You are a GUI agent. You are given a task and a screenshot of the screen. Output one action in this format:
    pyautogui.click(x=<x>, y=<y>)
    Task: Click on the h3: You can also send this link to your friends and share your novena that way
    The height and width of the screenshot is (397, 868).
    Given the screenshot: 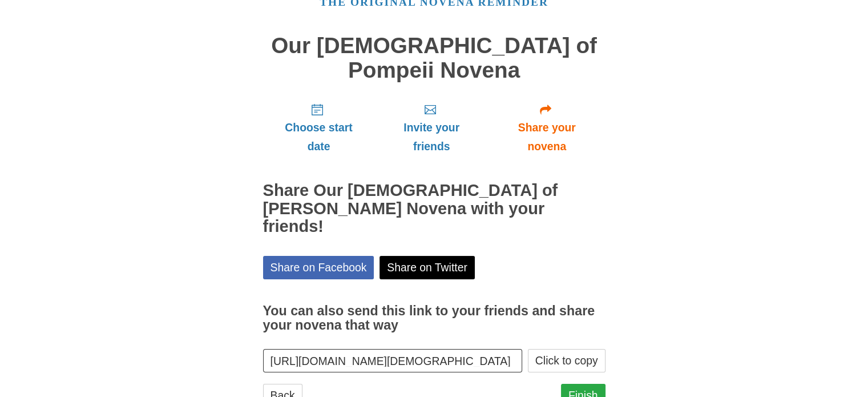 What is the action you would take?
    pyautogui.click(x=434, y=318)
    